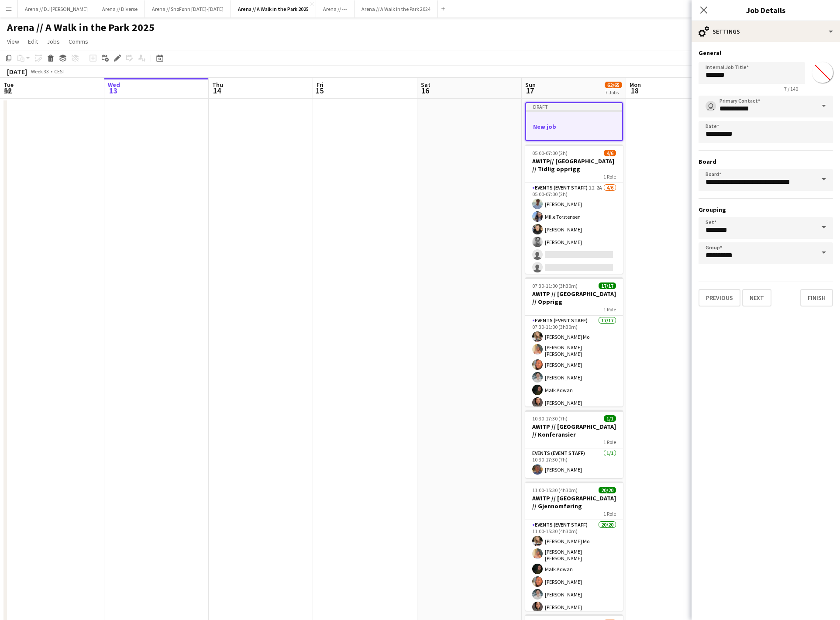  What do you see at coordinates (613, 92) in the screenshot?
I see `div: 7 Jobs` at bounding box center [613, 92].